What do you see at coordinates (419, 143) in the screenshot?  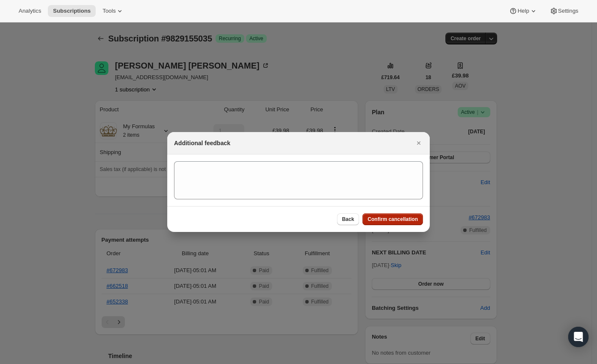 I see `button: Close` at bounding box center [419, 143].